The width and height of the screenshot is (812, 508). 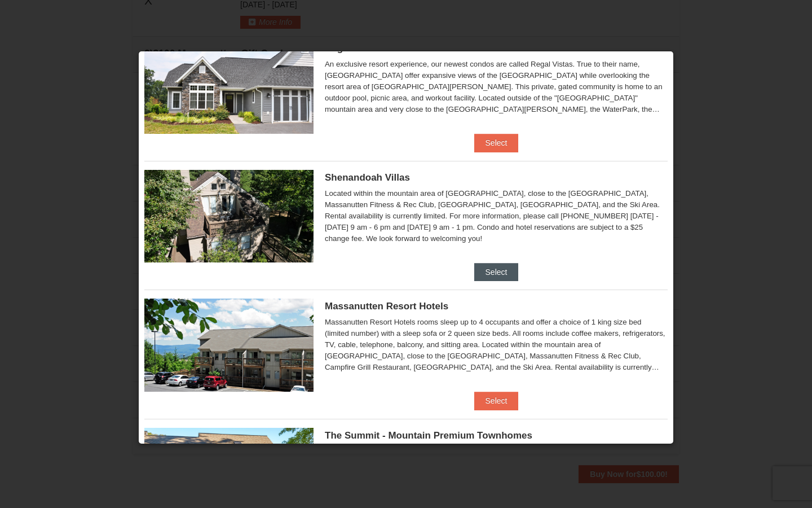 What do you see at coordinates (367, 177) in the screenshot?
I see `span: Shenandoah Villas` at bounding box center [367, 177].